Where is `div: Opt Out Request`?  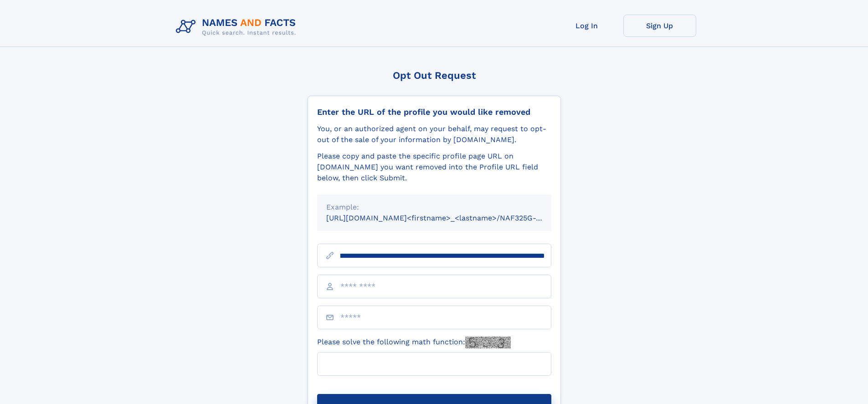
div: Opt Out Request is located at coordinates (434, 76).